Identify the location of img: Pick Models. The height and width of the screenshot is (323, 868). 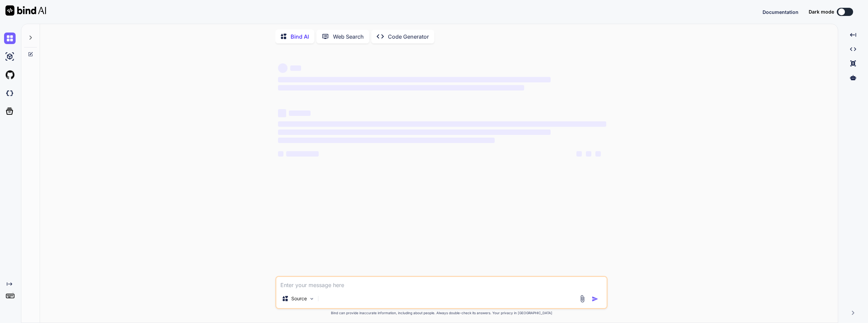
(311, 299).